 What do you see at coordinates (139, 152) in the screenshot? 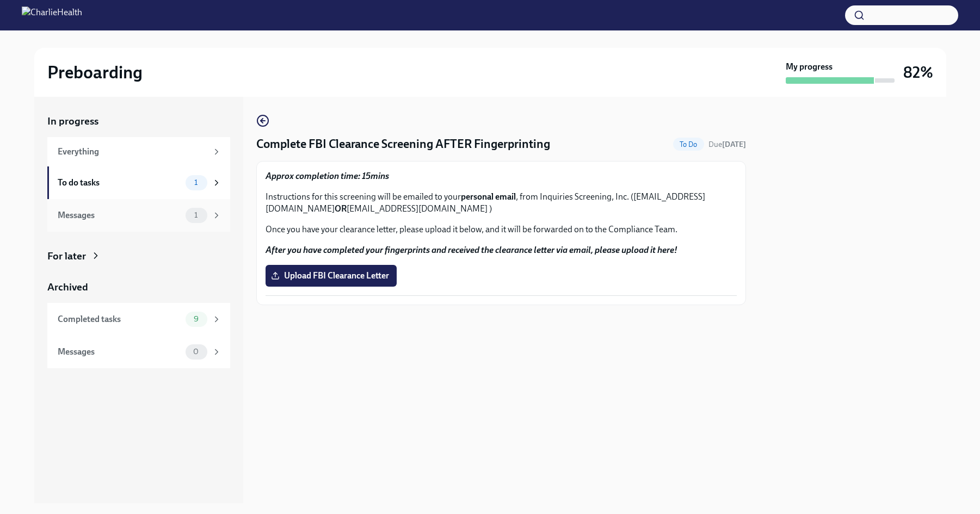
I see `a: Everything` at bounding box center [139, 152].